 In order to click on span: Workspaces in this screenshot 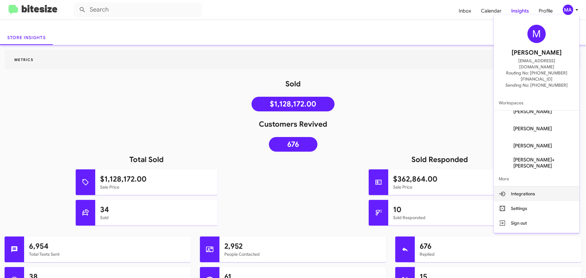, I will do `click(537, 103)`.